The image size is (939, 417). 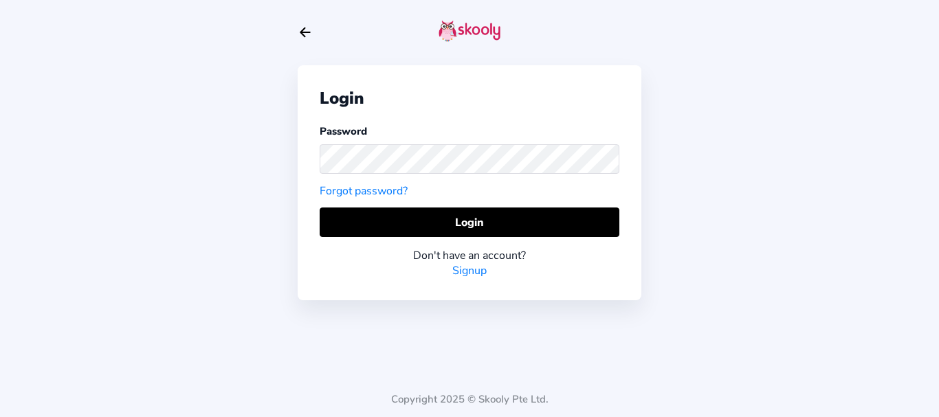 What do you see at coordinates (470, 31) in the screenshot?
I see `img: skooly-logo.png` at bounding box center [470, 31].